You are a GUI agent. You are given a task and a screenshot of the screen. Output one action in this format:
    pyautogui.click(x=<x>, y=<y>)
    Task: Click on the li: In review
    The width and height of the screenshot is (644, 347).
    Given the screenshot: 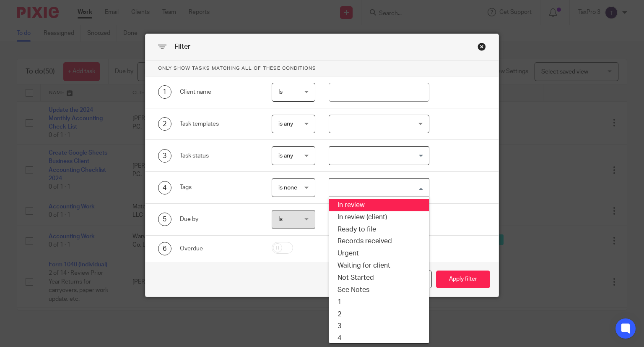 What is the action you would take?
    pyautogui.click(x=379, y=205)
    